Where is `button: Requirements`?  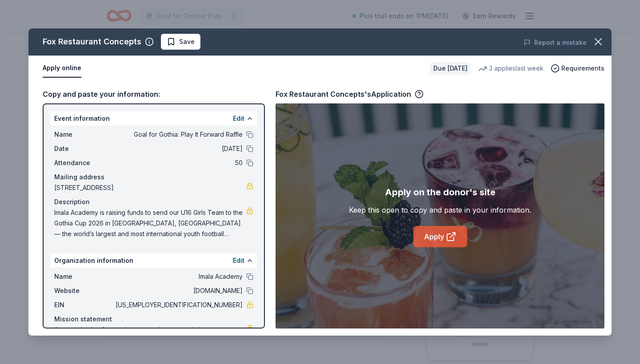
button: Requirements is located at coordinates (577, 68).